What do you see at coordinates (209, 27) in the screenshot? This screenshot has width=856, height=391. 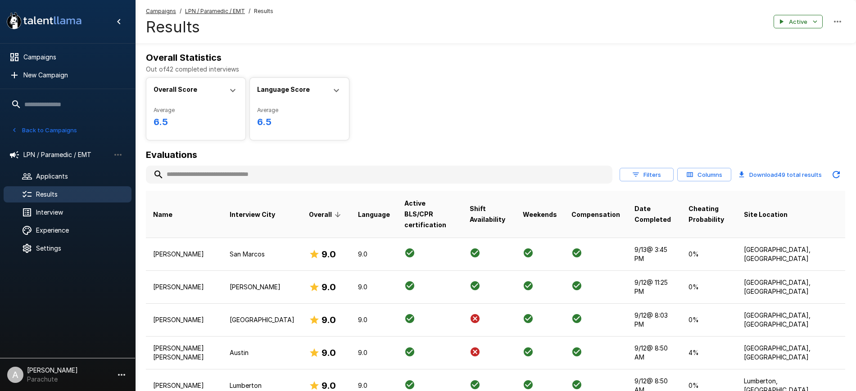 I see `h4: Results` at bounding box center [209, 27].